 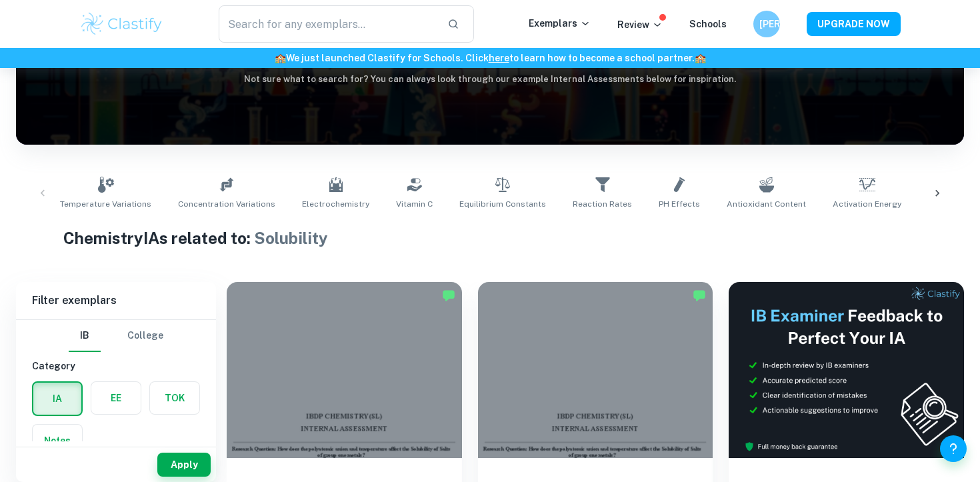 What do you see at coordinates (184, 464) in the screenshot?
I see `button: Apply` at bounding box center [184, 464].